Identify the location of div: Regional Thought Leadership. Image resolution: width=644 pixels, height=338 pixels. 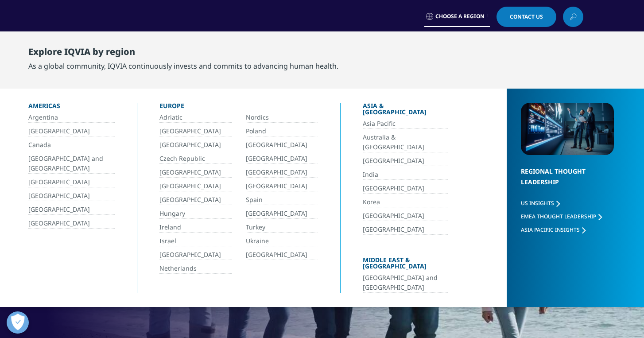
(567, 182).